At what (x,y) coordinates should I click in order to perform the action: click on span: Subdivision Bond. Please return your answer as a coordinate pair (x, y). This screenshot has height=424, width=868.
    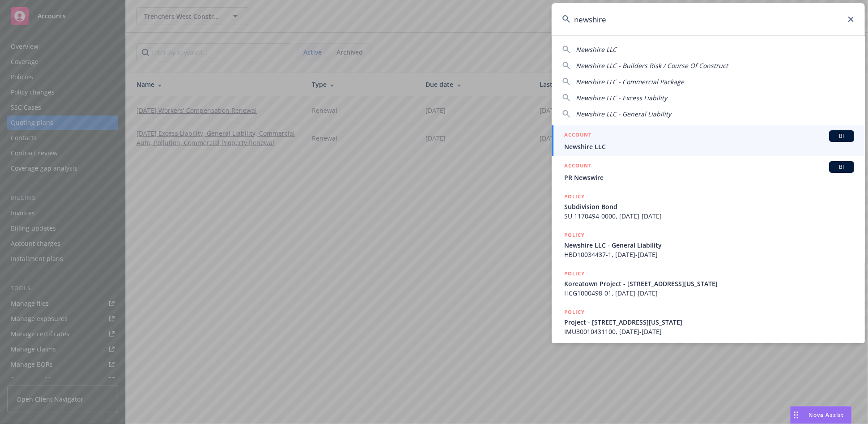
    Looking at the image, I should click on (709, 206).